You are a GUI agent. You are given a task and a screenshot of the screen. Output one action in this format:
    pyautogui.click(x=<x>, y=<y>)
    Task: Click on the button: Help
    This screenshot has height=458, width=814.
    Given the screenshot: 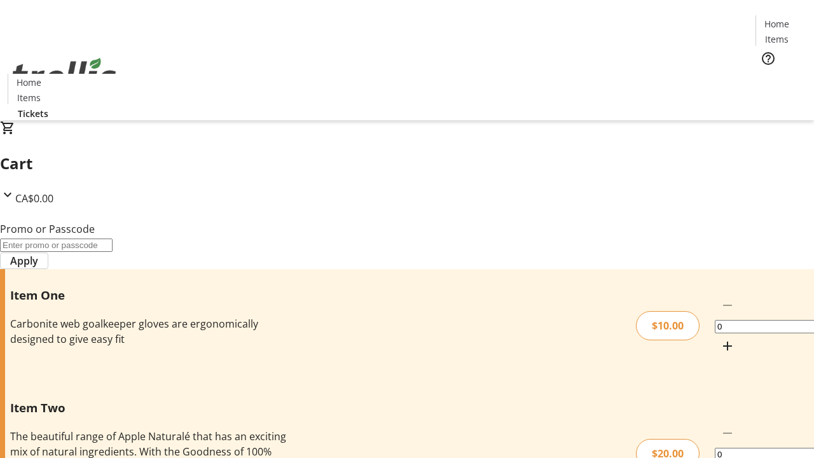 What is the action you would take?
    pyautogui.click(x=769, y=59)
    